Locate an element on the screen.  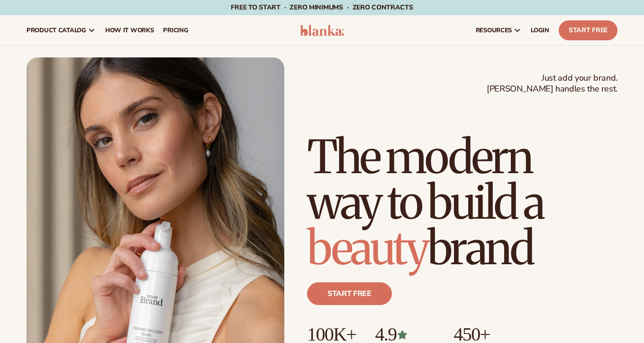
a: Start Free is located at coordinates (588, 30).